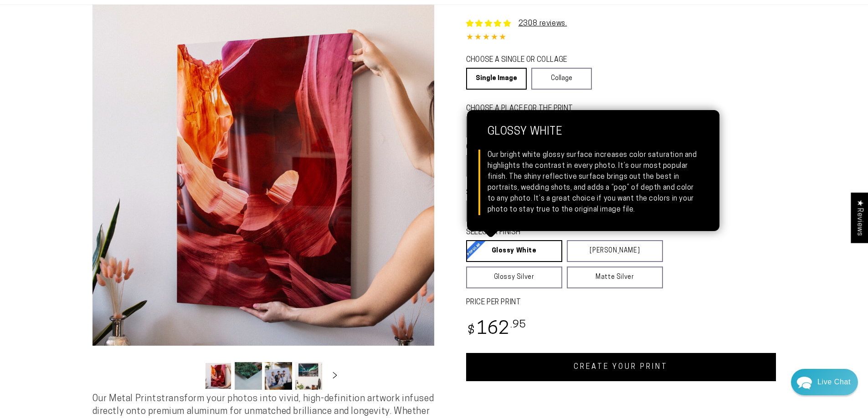  Describe the element at coordinates (553, 233) in the screenshot. I see `legend: SELECT A FINISH` at that location.